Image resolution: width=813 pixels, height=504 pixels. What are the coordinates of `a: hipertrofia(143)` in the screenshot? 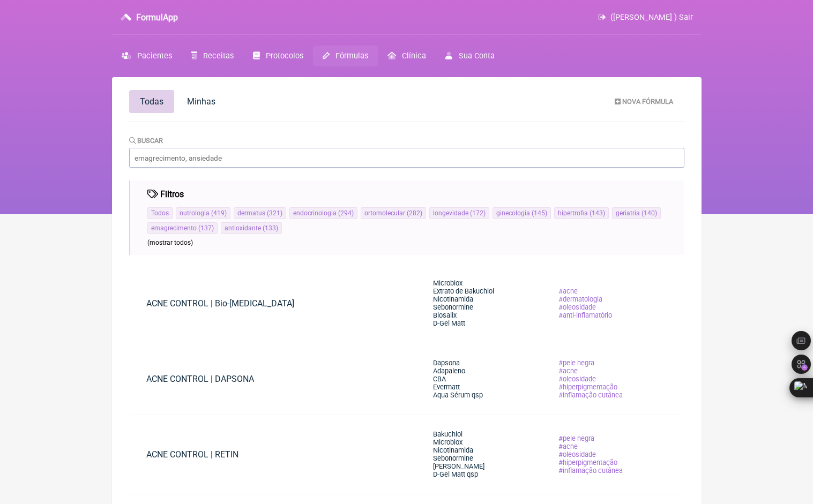 It's located at (581, 214).